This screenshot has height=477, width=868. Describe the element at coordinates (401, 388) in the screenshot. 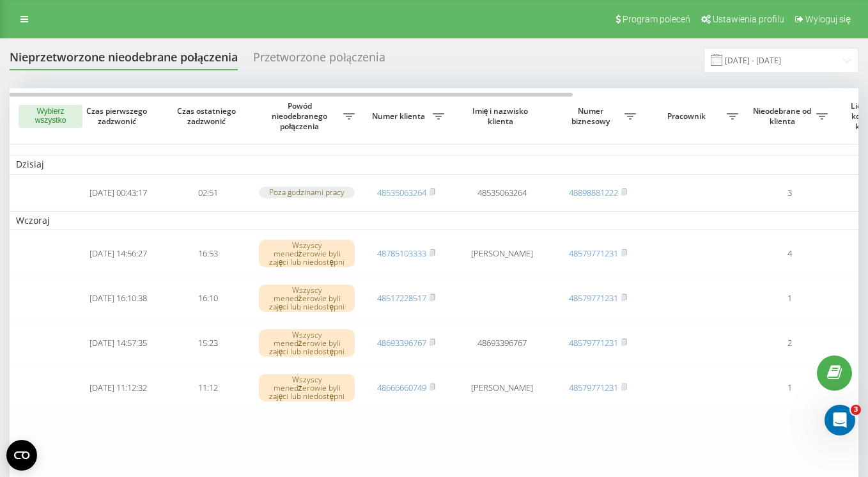

I see `a: 48666660749` at that location.